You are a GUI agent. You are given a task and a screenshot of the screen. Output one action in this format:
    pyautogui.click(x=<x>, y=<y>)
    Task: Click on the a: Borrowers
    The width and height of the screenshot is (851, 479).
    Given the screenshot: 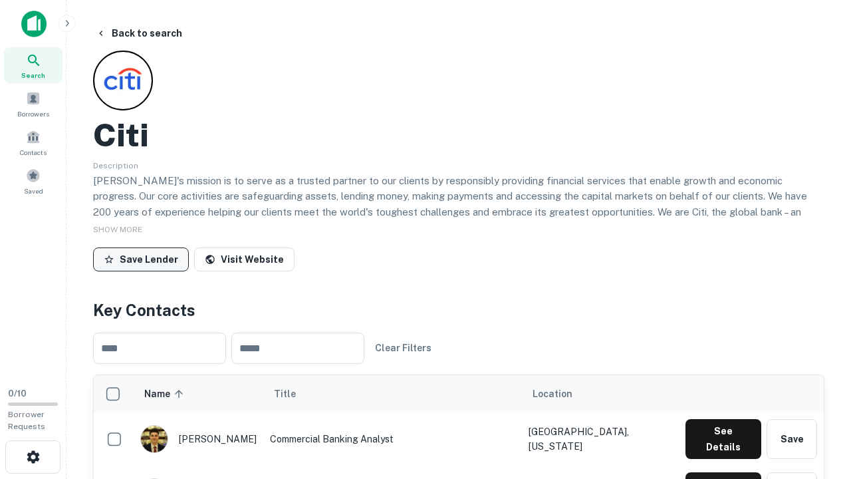 What is the action you would take?
    pyautogui.click(x=33, y=104)
    